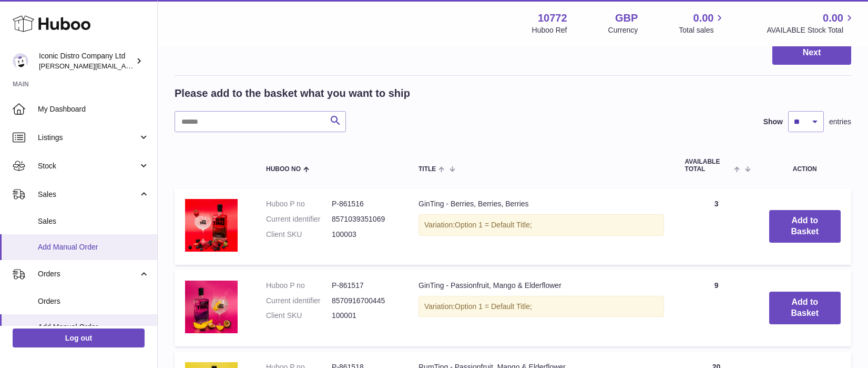 The width and height of the screenshot is (868, 368). Describe the element at coordinates (88, 137) in the screenshot. I see `span: Listings` at that location.